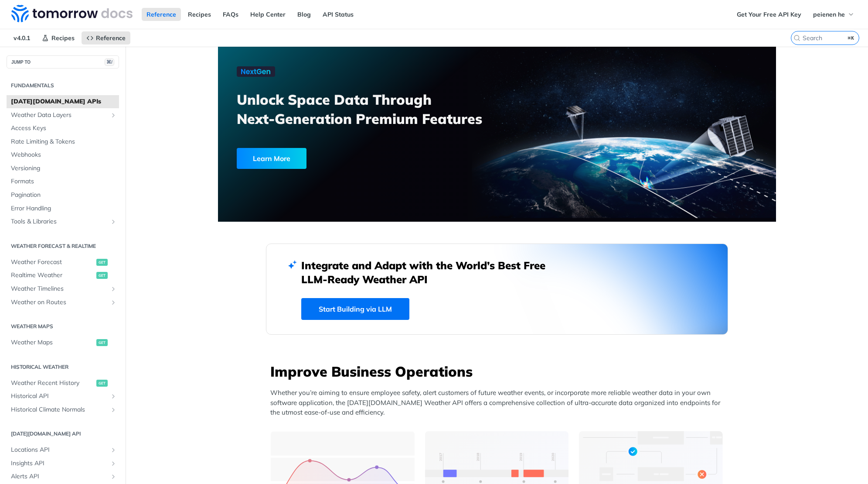 The image size is (868, 484). Describe the element at coordinates (59, 115) in the screenshot. I see `span: Weather Data Layers` at that location.